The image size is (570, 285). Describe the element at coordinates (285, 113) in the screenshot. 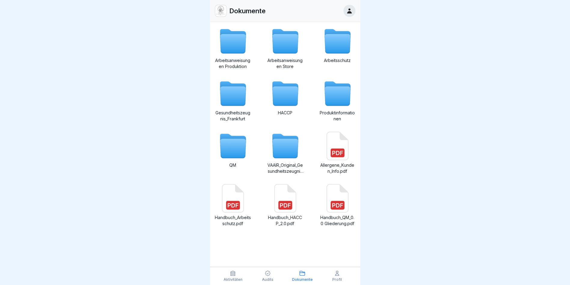

I see `p: HACCP` at that location.